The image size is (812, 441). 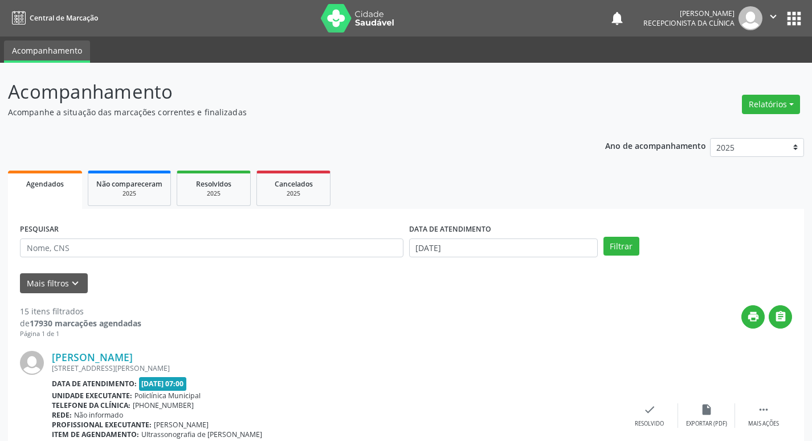 I want to click on div: Página 1 de 1, so click(x=80, y=333).